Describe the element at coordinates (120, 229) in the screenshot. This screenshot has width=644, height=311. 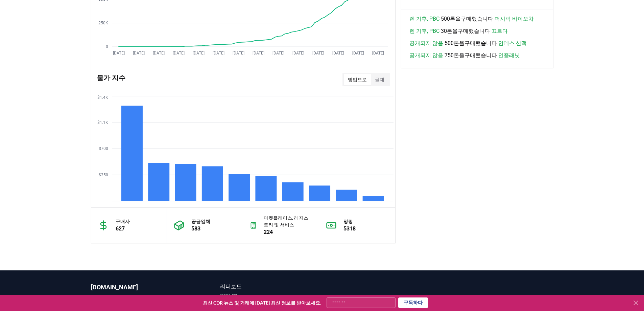
I see `font: 627` at that location.